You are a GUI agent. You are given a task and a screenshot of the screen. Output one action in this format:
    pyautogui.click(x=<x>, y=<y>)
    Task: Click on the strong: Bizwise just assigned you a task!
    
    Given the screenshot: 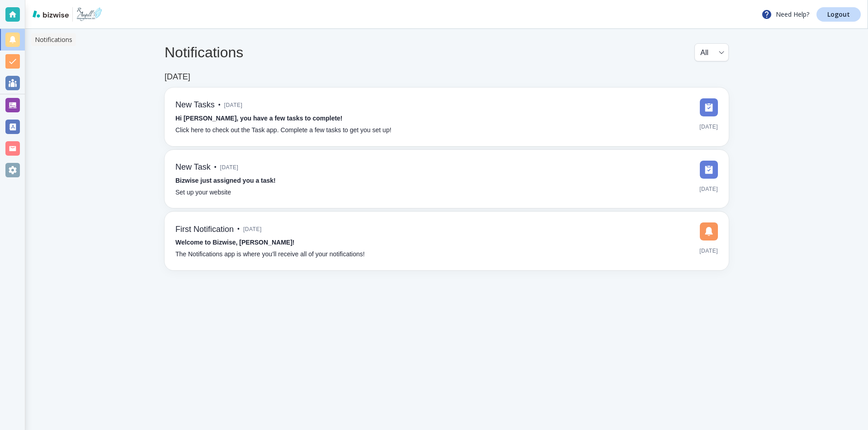 What is the action you would take?
    pyautogui.click(x=225, y=181)
    